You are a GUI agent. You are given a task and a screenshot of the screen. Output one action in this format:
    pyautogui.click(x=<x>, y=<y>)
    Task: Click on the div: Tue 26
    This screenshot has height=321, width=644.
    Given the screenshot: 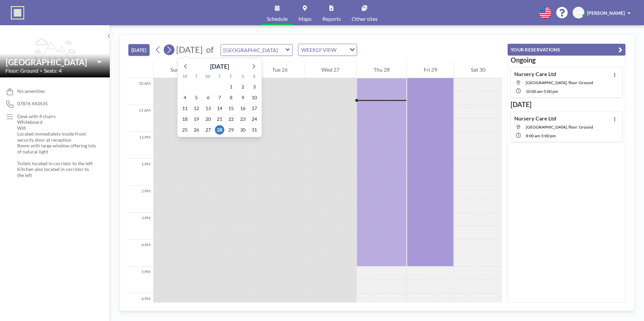 What is the action you would take?
    pyautogui.click(x=280, y=70)
    